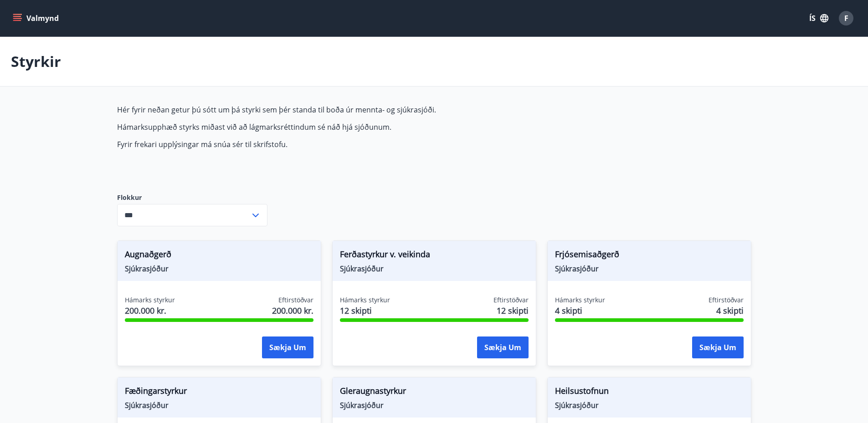 This screenshot has width=868, height=423. What do you see at coordinates (649, 256) in the screenshot?
I see `span: Frjósemisaðgerð` at bounding box center [649, 256].